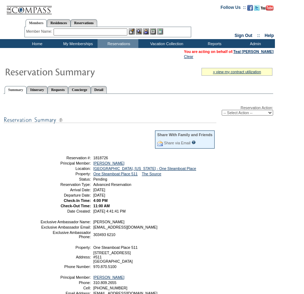  I want to click on a: Members, so click(36, 23).